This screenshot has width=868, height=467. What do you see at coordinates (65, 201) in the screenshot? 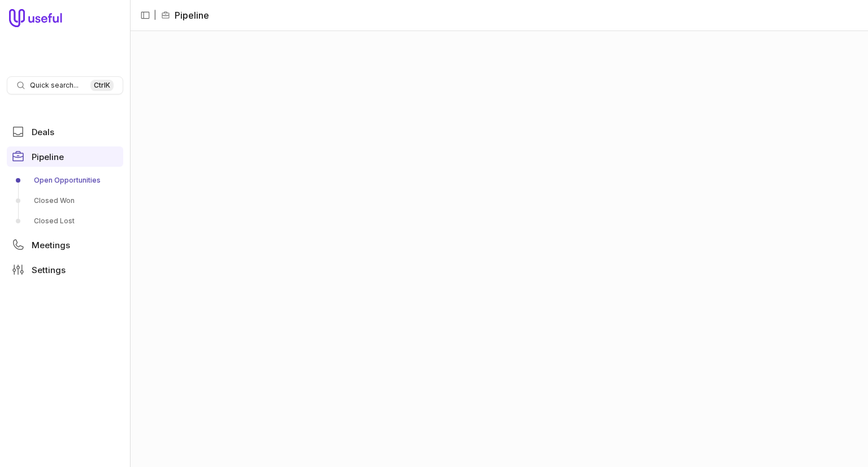
I see `div: Pipeline submenu` at bounding box center [65, 201].